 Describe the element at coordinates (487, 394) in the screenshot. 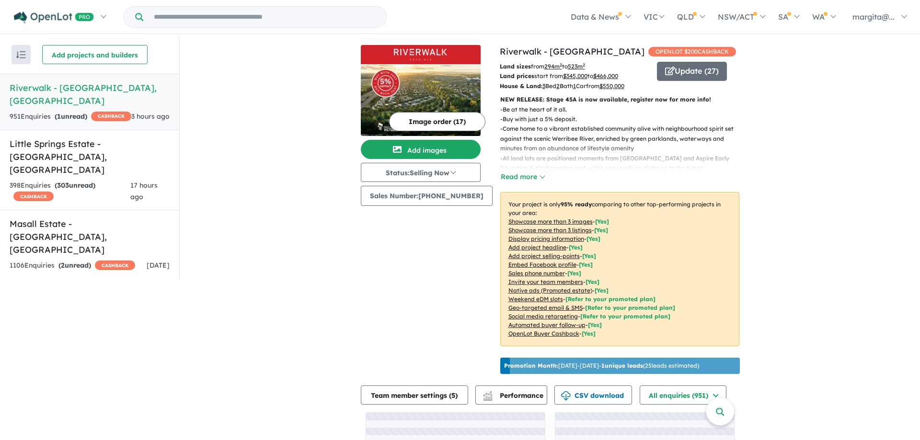

I see `img: line-chart.svg` at that location.